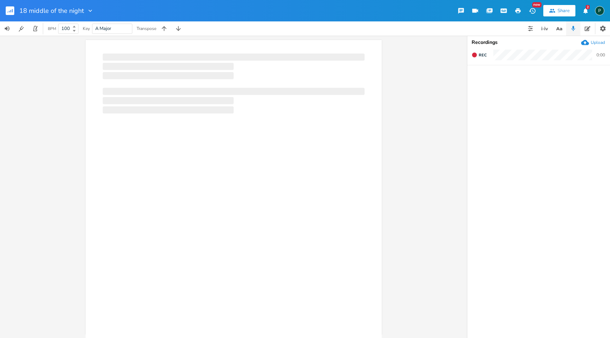 The height and width of the screenshot is (338, 610). What do you see at coordinates (560, 11) in the screenshot?
I see `button: Share` at bounding box center [560, 11].